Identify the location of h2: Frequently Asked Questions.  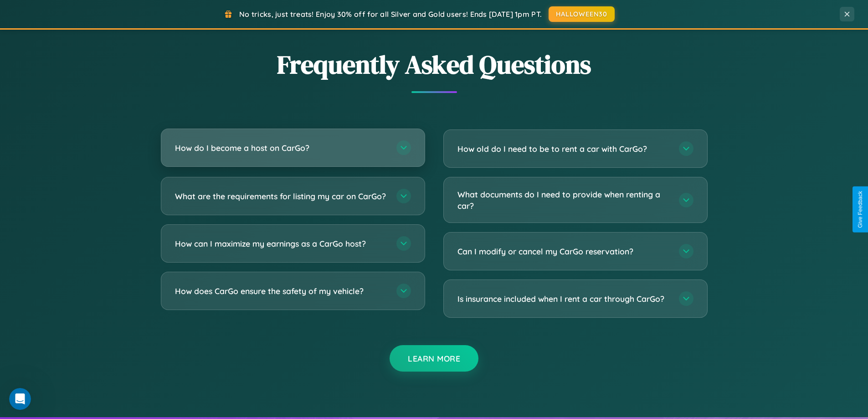
(434, 64).